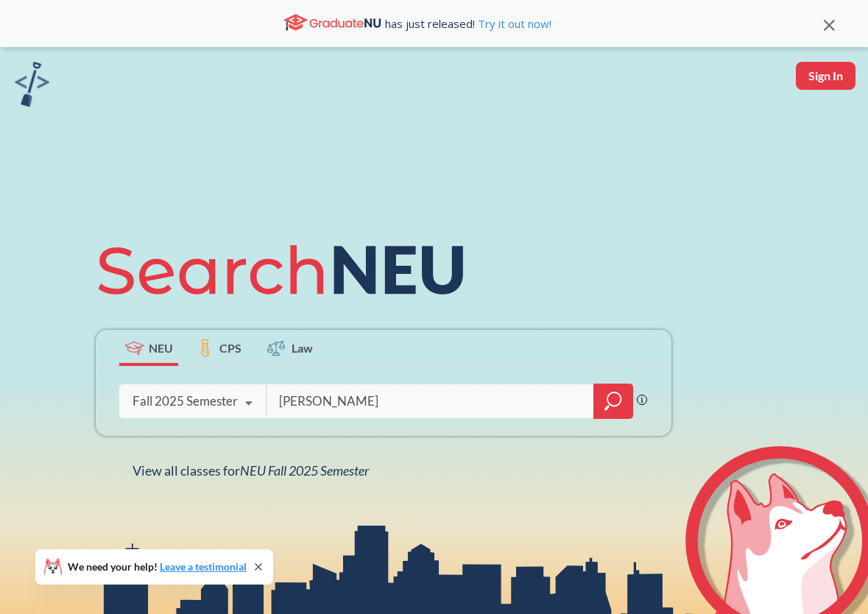 The width and height of the screenshot is (868, 614). What do you see at coordinates (185, 402) in the screenshot?
I see `div: Fall 2025 Semester` at bounding box center [185, 402].